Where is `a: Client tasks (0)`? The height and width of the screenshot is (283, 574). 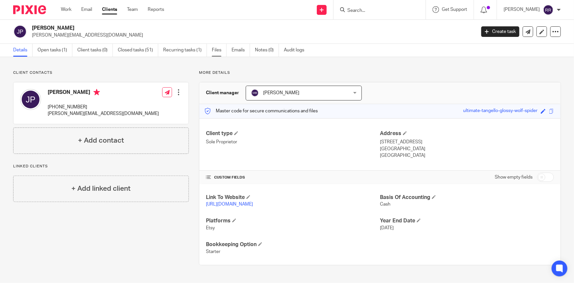 a: Client tasks (0) is located at coordinates (95, 50).